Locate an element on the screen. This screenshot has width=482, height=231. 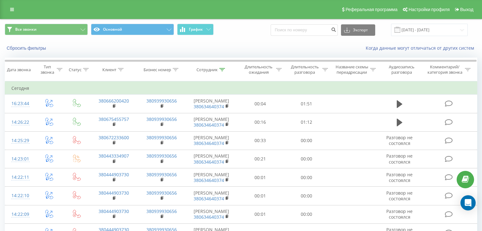
td: 00:04 is located at coordinates (260, 104).